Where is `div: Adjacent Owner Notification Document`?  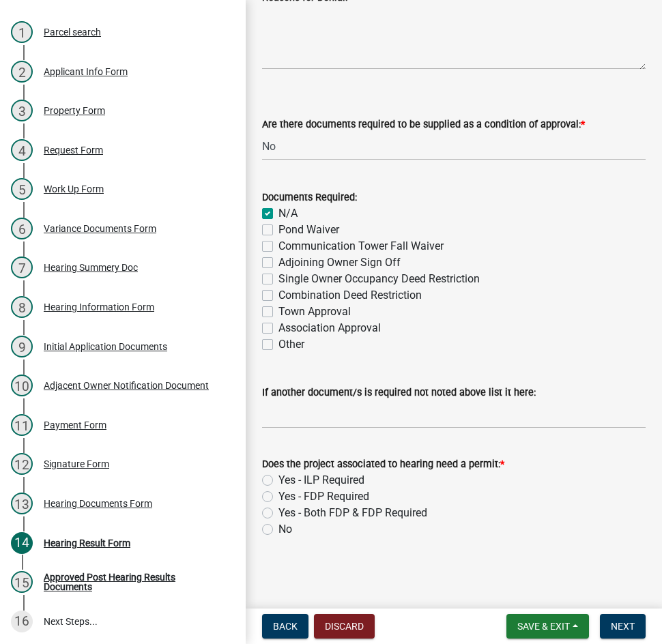 div: Adjacent Owner Notification Document is located at coordinates (126, 386).